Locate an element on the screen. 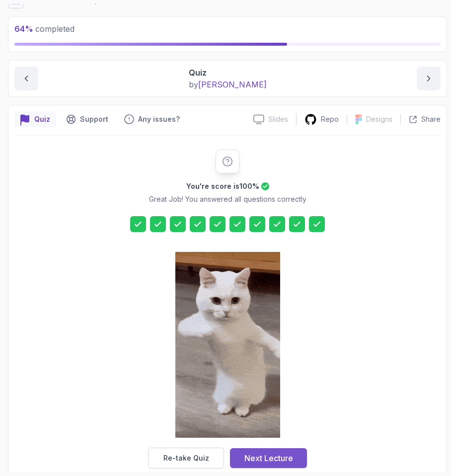  button: Re-take Quiz is located at coordinates (186, 458).